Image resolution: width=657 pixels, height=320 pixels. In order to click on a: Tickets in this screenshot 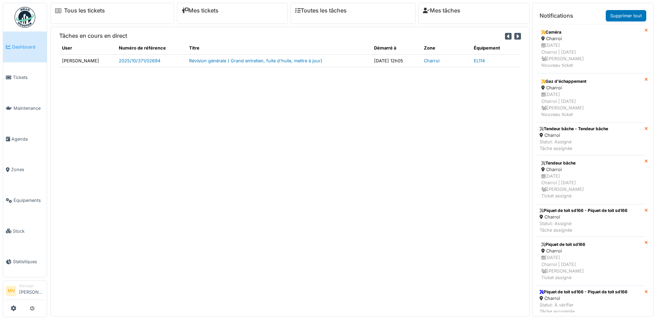, I will do `click(25, 78)`.